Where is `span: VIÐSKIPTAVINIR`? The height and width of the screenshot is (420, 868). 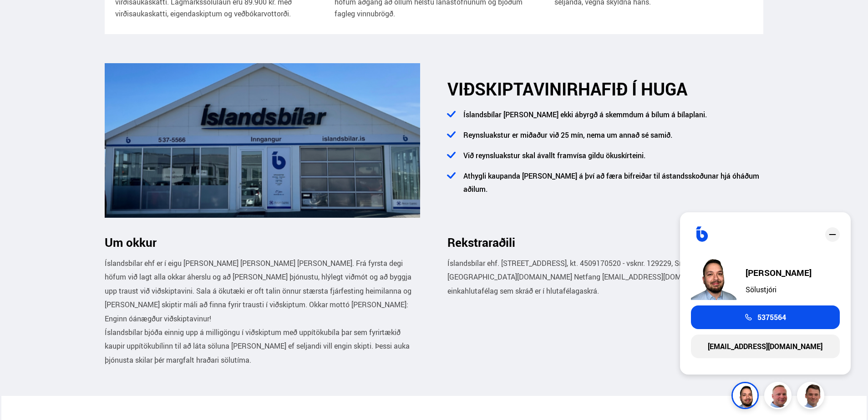 span: VIÐSKIPTAVINIR is located at coordinates (513, 88).